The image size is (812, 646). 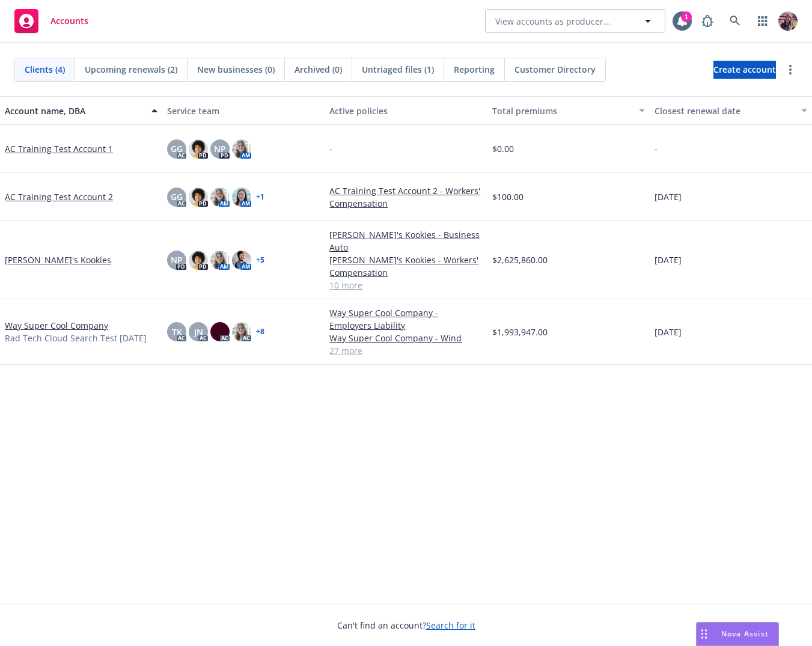 I want to click on div: Drag to move, so click(x=704, y=634).